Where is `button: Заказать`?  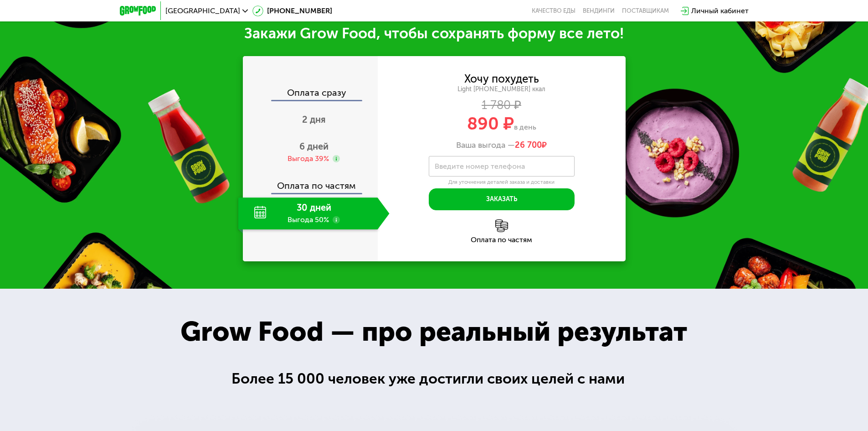
button: Заказать is located at coordinates (502, 199).